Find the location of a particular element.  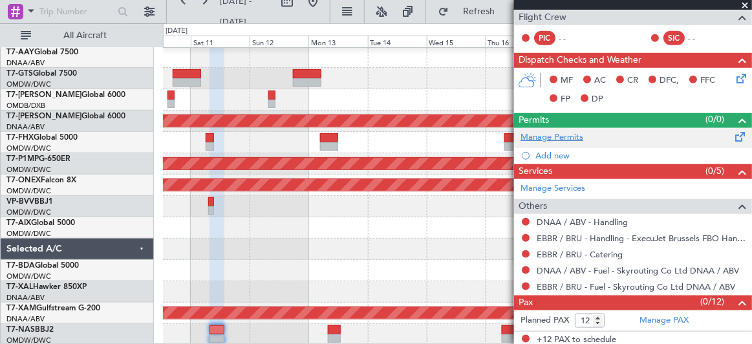

div: SIC is located at coordinates (674, 38).